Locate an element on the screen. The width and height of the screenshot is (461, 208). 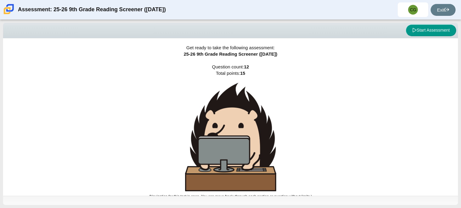
b: 12 is located at coordinates (247, 67).